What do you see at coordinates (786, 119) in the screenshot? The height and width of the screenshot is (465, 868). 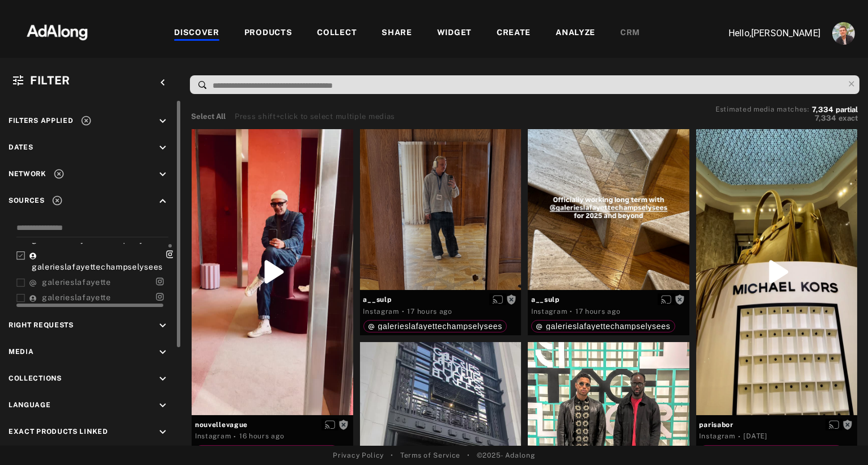 I see `button: 7,334exact` at bounding box center [786, 119].